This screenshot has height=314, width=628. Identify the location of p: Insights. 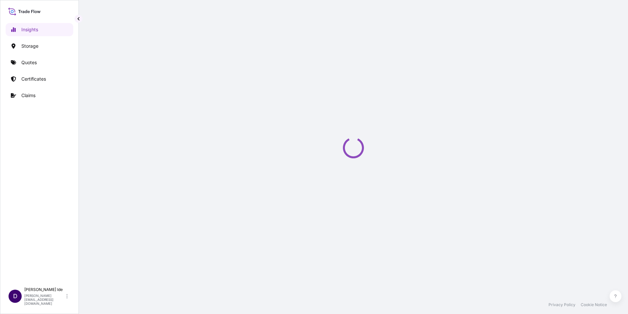
(30, 30).